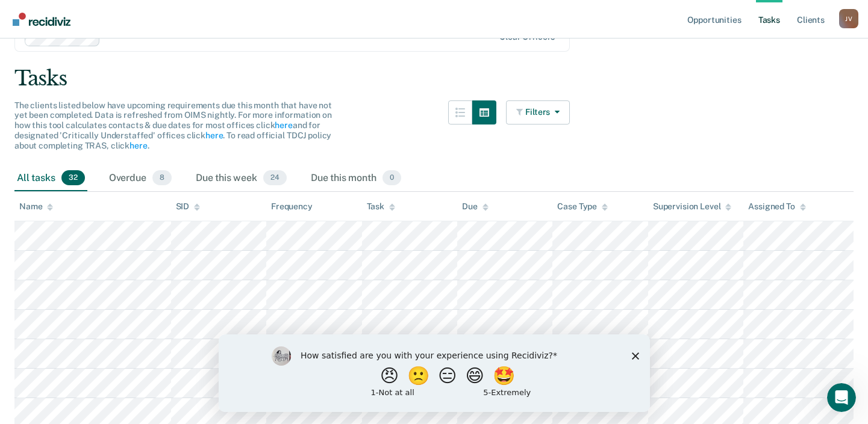 The width and height of the screenshot is (868, 424). Describe the element at coordinates (171, 41) in the screenshot. I see `button: 1` at that location.